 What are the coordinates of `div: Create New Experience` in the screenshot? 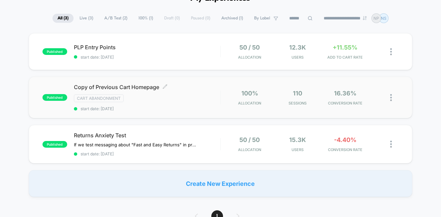 It's located at (221, 183).